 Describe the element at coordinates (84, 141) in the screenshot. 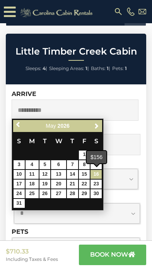

I see `span: Friday` at that location.